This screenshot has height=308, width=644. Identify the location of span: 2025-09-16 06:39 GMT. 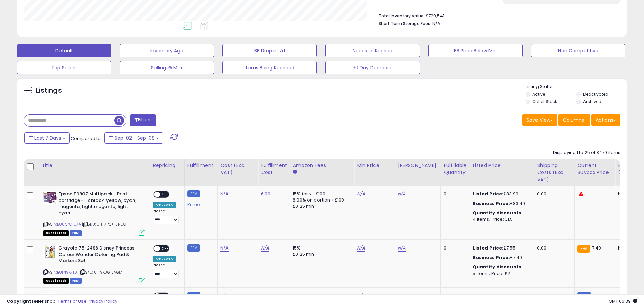
(623, 301).